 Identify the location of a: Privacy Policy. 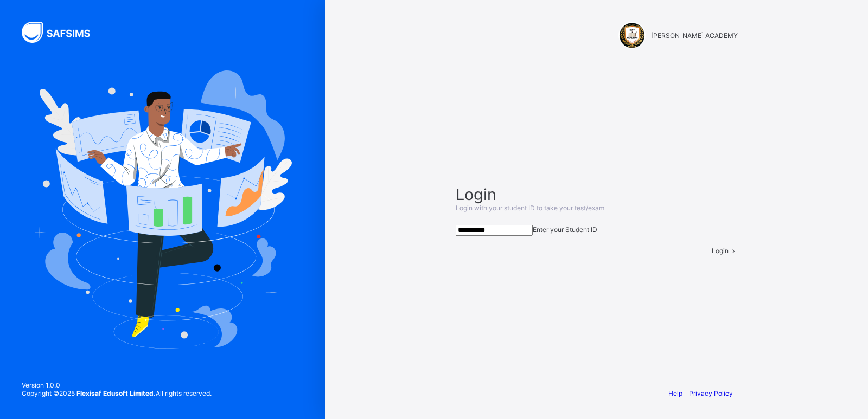
(711, 394).